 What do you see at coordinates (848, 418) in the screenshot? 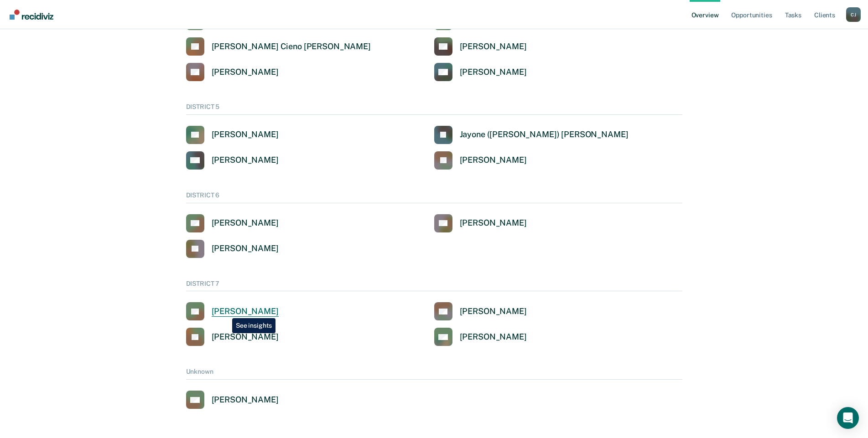
I see `div: Open Intercom Messenger` at bounding box center [848, 418].